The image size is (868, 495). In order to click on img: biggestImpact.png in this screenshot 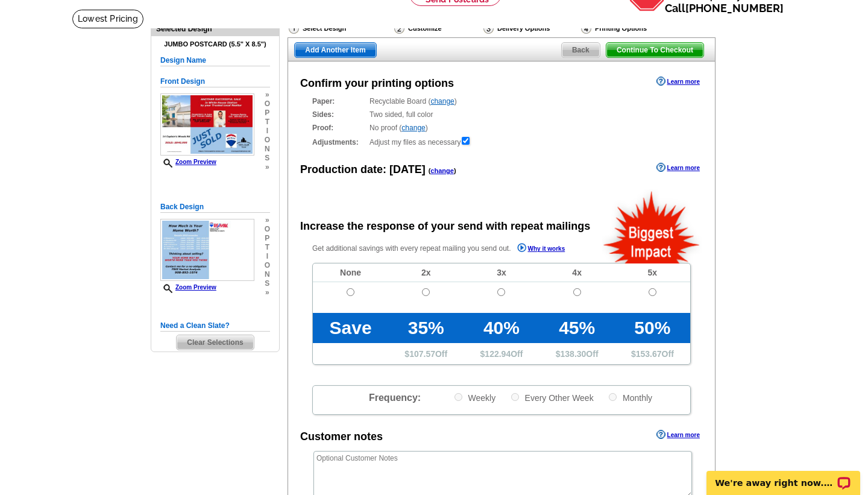, I will do `click(651, 226)`.